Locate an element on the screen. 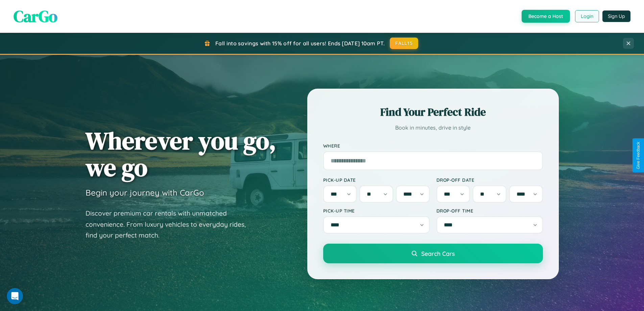 The width and height of the screenshot is (644, 311). span: Search Cars is located at coordinates (438, 254).